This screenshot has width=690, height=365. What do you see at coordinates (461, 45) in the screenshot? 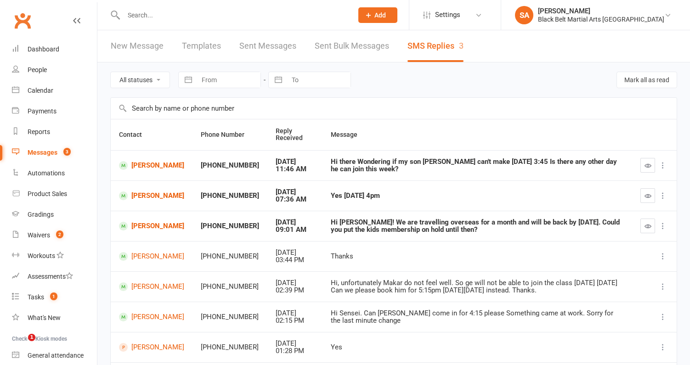
I see `div: 3` at bounding box center [461, 45].